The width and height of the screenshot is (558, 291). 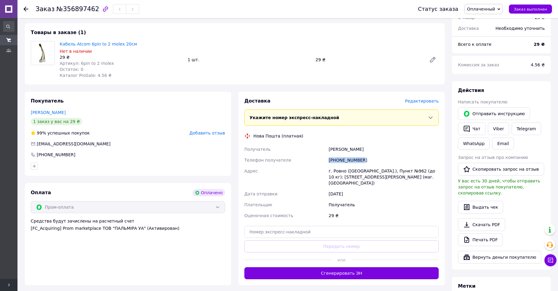 What do you see at coordinates (383, 204) in the screenshot?
I see `div: Получатель` at bounding box center [383, 204].